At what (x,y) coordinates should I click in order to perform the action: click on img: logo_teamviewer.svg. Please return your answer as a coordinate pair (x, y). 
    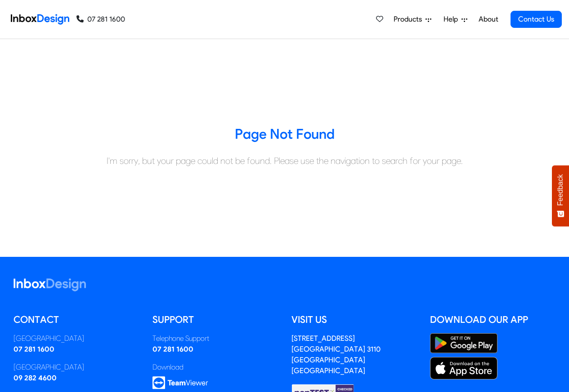
    Looking at the image, I should click on (180, 383).